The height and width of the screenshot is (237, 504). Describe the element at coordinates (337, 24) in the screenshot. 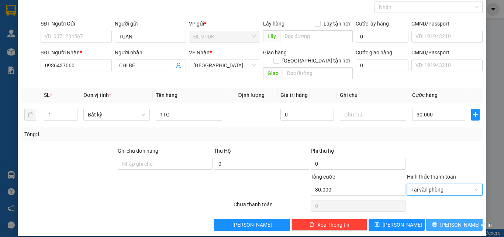

I see `span: Lấy tận nơi` at that location.